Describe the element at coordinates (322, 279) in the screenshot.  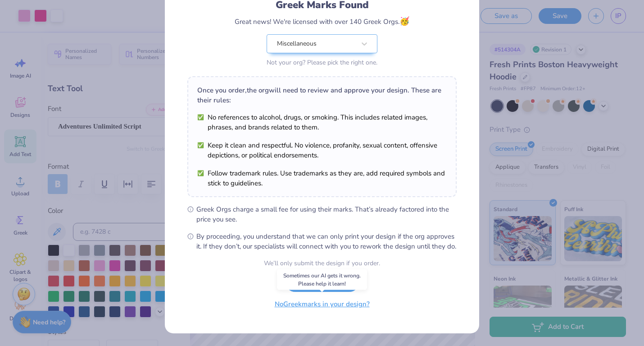
I see `div: Sometimes our AI gets it wrong. Please help it learn!` at that location.